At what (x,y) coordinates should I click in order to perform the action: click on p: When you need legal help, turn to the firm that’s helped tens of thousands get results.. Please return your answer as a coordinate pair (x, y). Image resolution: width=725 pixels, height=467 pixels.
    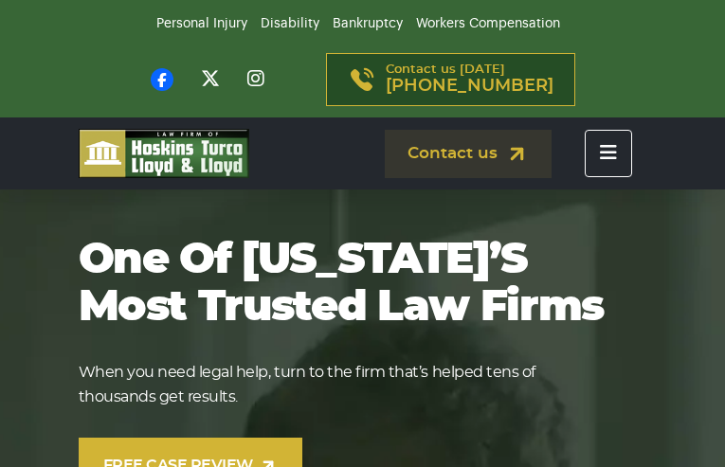
    Looking at the image, I should click on (344, 385).